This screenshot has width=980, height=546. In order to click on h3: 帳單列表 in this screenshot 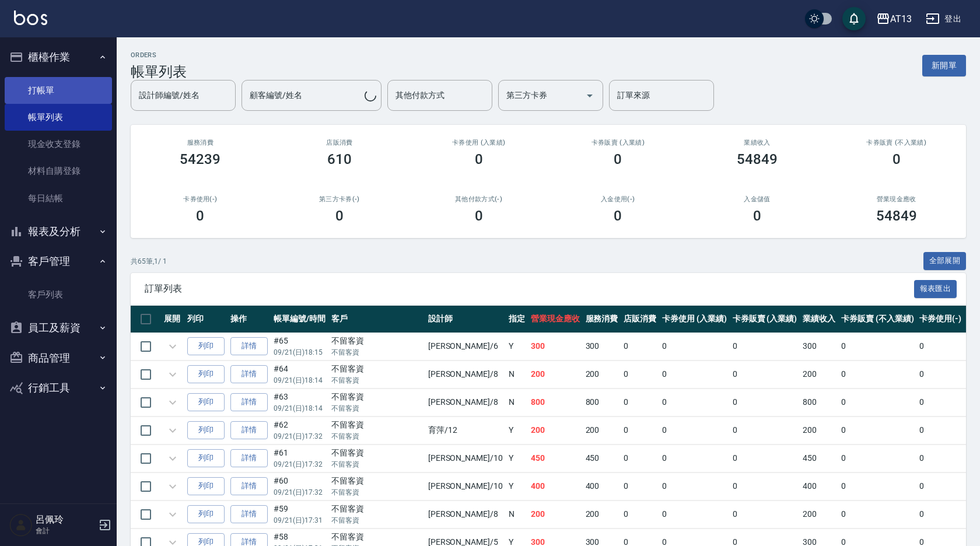, I will do `click(158, 72)`.